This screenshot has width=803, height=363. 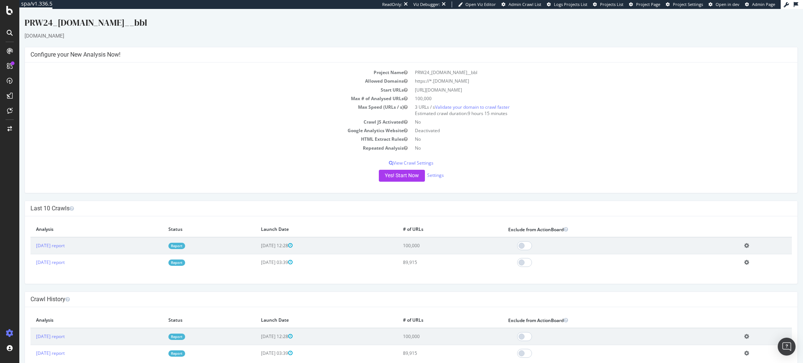 I want to click on span: Project Settings, so click(x=688, y=4).